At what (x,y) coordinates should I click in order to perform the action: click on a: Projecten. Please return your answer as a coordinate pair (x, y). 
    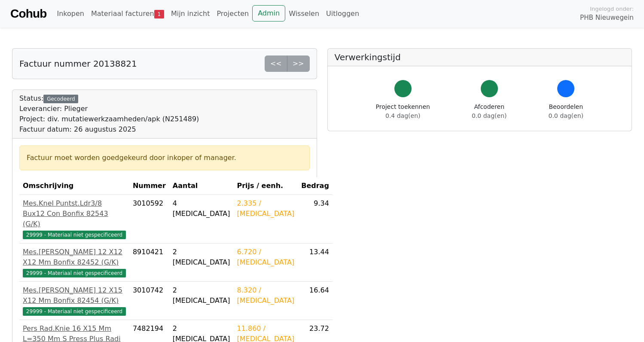
    Looking at the image, I should click on (232, 14).